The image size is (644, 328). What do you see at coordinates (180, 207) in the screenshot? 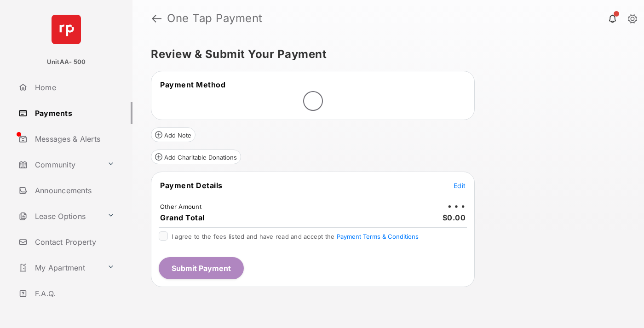
I see `td: Other Amount` at bounding box center [180, 207].